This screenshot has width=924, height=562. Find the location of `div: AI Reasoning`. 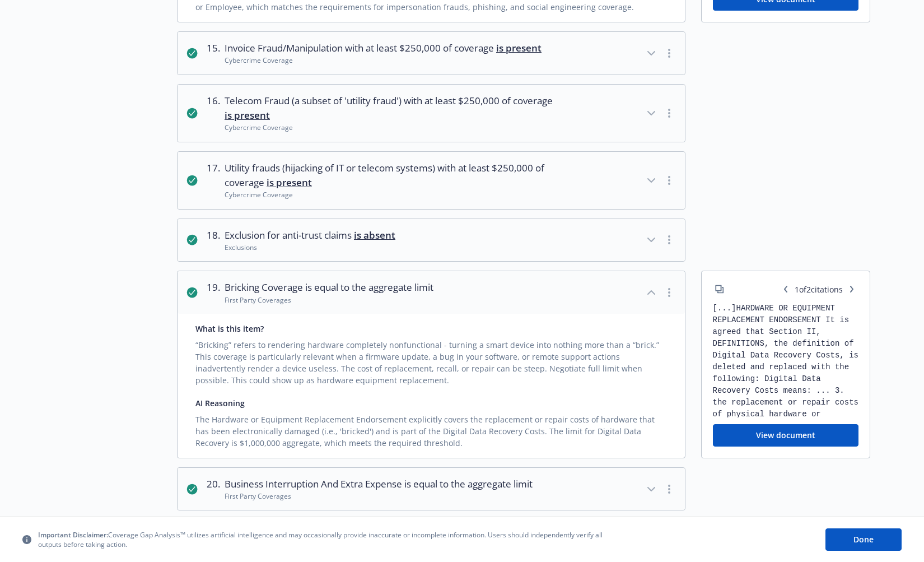

div: AI Reasoning is located at coordinates (432, 403).